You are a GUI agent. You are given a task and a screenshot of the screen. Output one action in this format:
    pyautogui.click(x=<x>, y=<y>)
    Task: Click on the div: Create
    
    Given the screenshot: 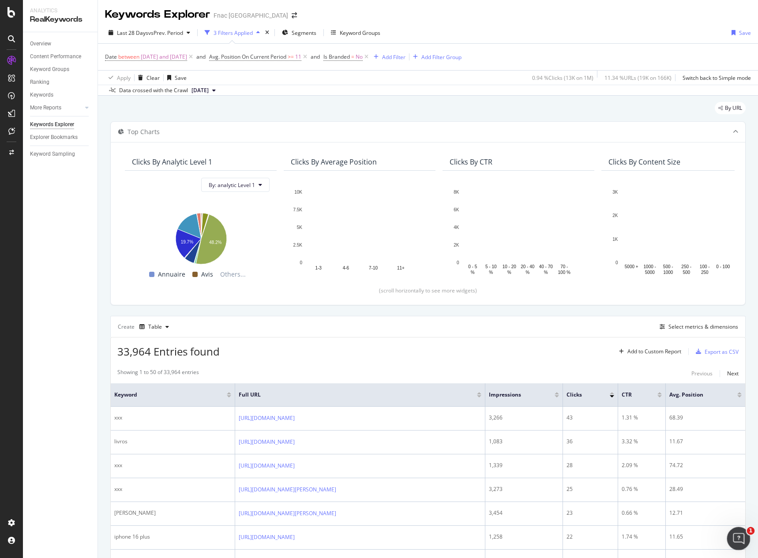 What is the action you would take?
    pyautogui.click(x=145, y=327)
    